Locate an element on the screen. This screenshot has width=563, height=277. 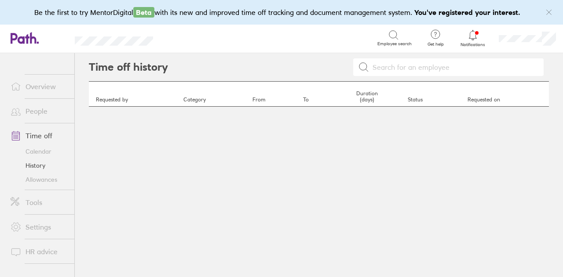
th: Category is located at coordinates (211, 94).